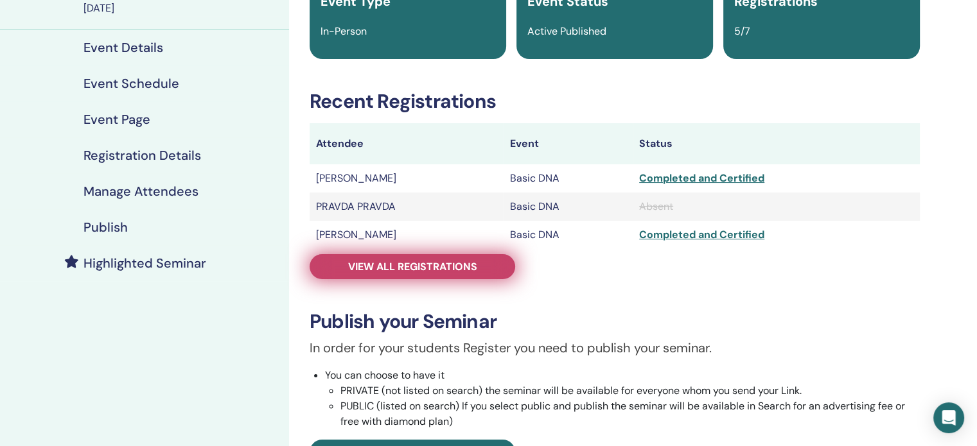 Image resolution: width=977 pixels, height=446 pixels. I want to click on li: PRIVATE (not listed on search) the seminar will be available for everyone whom you send your Link., so click(630, 391).